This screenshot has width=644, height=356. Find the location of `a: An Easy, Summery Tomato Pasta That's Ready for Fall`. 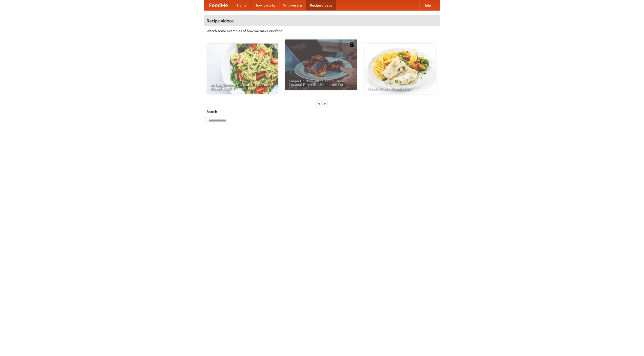

a: An Easy, Summery Tomato Pasta That's Ready for Fall is located at coordinates (242, 69).